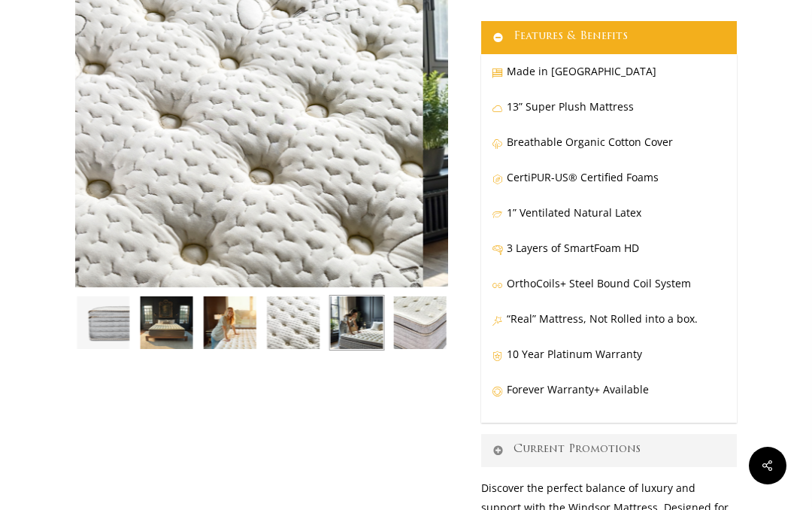  I want to click on img: Windsor In NH Manor, so click(166, 322).